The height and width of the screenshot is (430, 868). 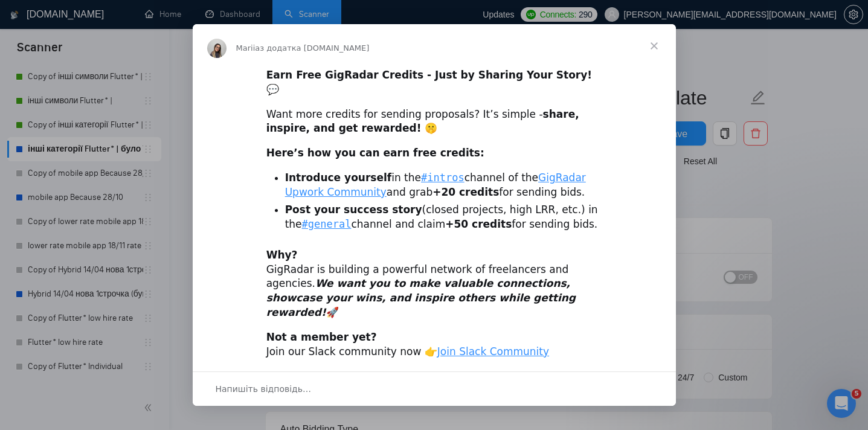 What do you see at coordinates (443, 217) in the screenshot?
I see `li: (closed projects, high LRR, etc.) in the channel and claim for sending bids.` at bounding box center [443, 217].